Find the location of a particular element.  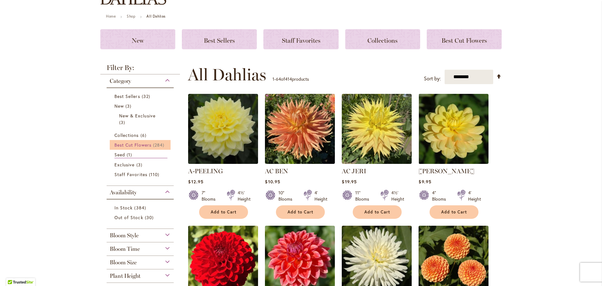

span: 284 is located at coordinates (159, 144).